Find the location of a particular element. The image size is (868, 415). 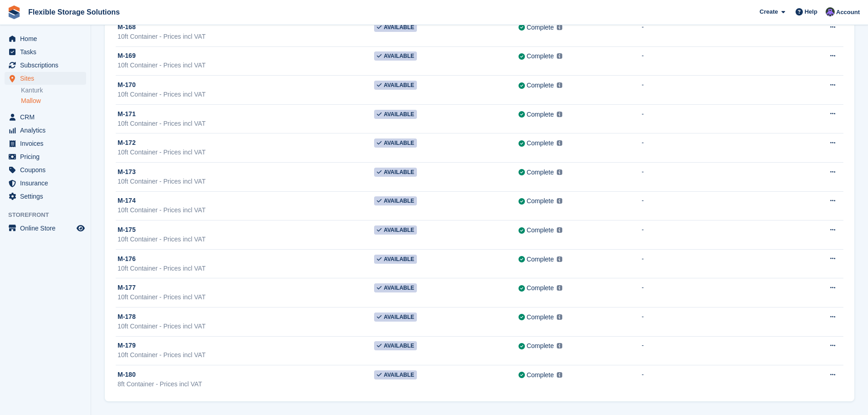

span: M-172 is located at coordinates (127, 142).